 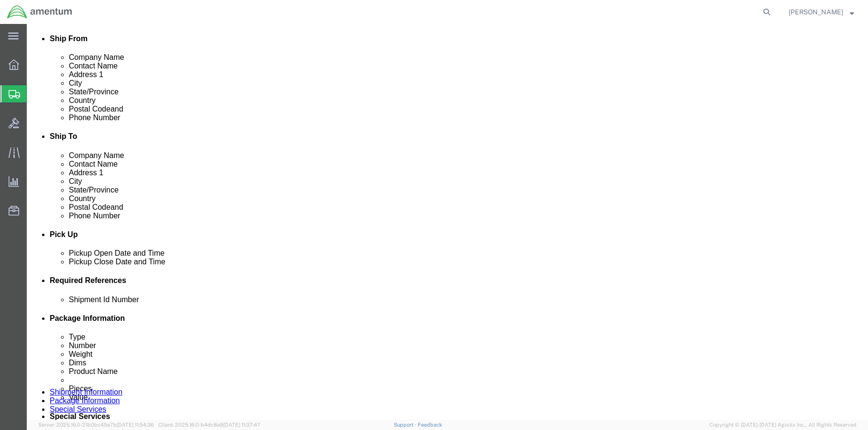 What do you see at coordinates (97, 424) in the screenshot?
I see `span: Server: 2025.16.0-21b0bc45e7b` at bounding box center [97, 424].